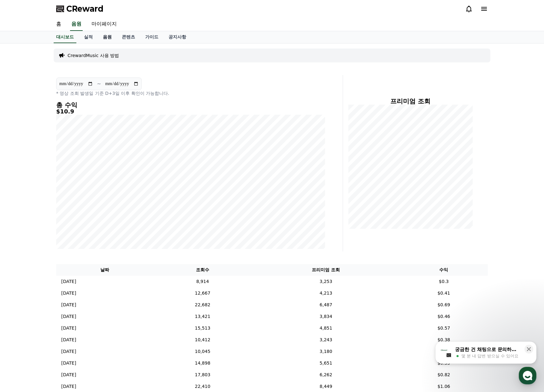  What do you see at coordinates (105, 270) in the screenshot?
I see `th: 날짜` at bounding box center [105, 270].